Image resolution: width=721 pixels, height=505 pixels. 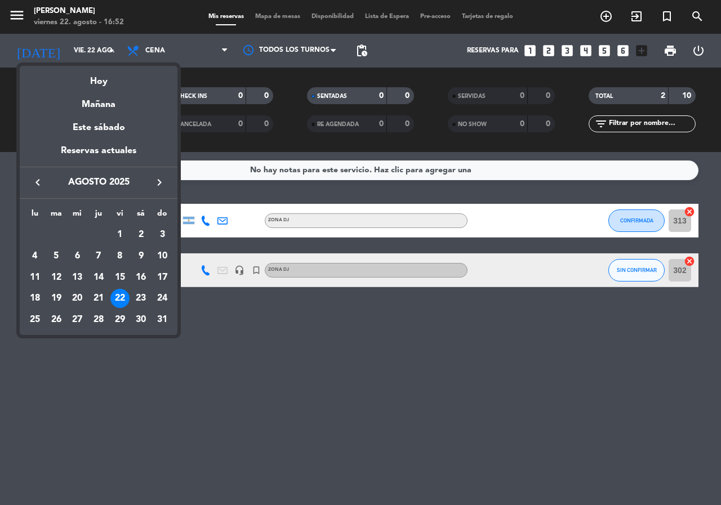 I want to click on td: 9 de agosto de 2025, so click(x=141, y=256).